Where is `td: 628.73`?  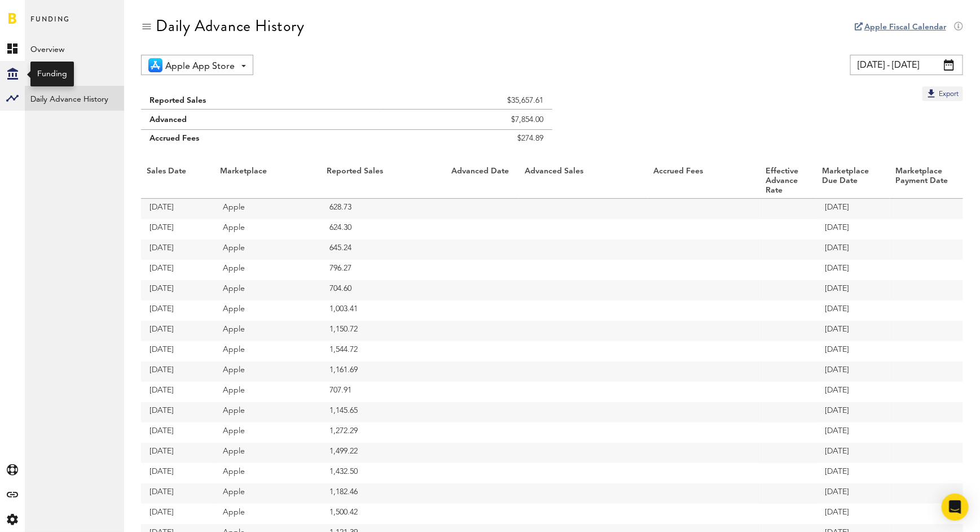
td: 628.73 is located at coordinates (383, 209).